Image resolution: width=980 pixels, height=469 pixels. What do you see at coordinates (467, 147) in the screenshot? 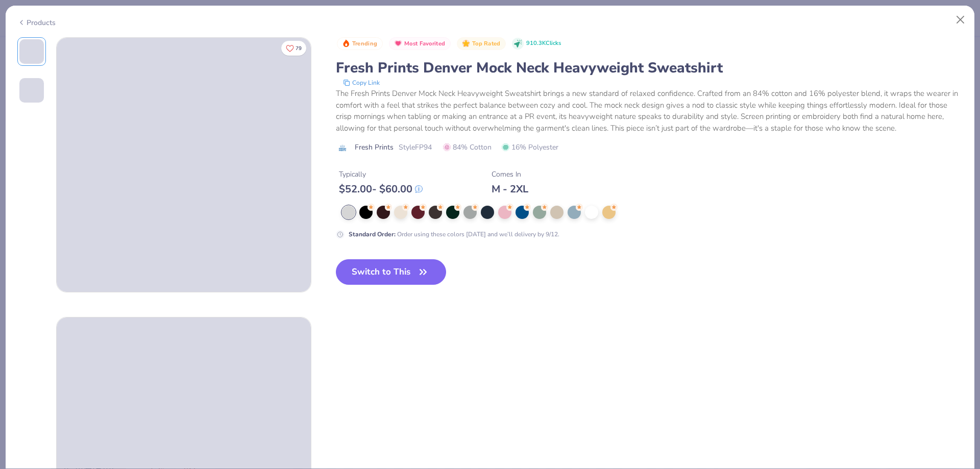
I see `span: 84% Cotton` at bounding box center [467, 147].